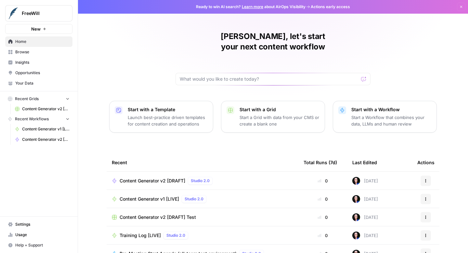 The image size is (468, 253). What do you see at coordinates (426, 162) in the screenshot?
I see `div: Actions` at bounding box center [426, 162].